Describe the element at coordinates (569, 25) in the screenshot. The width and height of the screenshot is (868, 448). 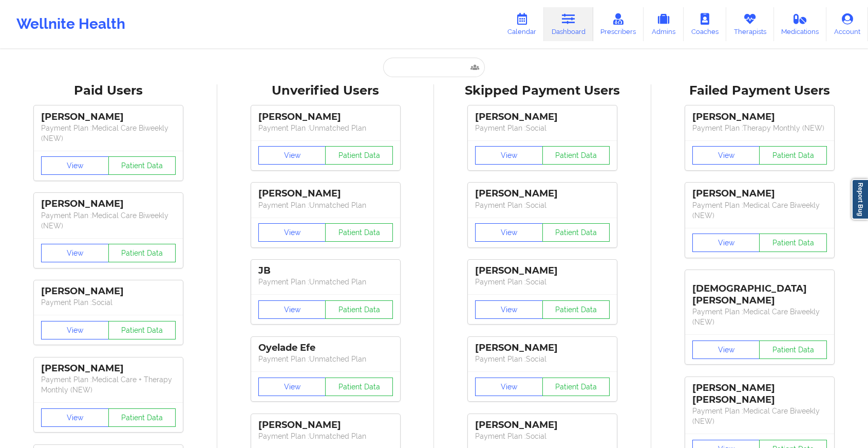
I see `a: Dashboard` at that location.